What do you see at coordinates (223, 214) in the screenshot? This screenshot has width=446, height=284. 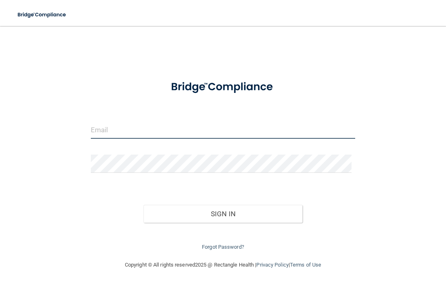 I see `button: Sign In` at bounding box center [223, 214].